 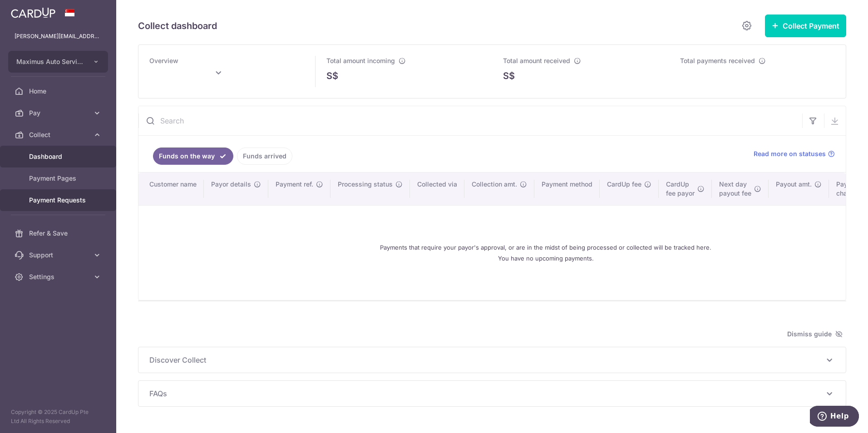 What do you see at coordinates (624, 184) in the screenshot?
I see `span: CardUp fee` at bounding box center [624, 184].